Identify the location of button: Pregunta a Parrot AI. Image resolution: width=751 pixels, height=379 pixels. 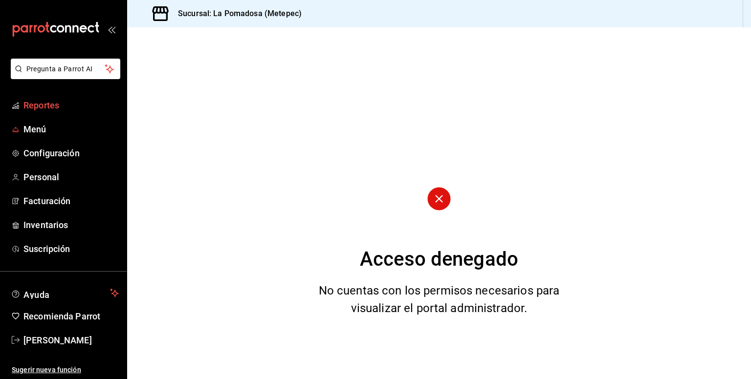
(66, 69).